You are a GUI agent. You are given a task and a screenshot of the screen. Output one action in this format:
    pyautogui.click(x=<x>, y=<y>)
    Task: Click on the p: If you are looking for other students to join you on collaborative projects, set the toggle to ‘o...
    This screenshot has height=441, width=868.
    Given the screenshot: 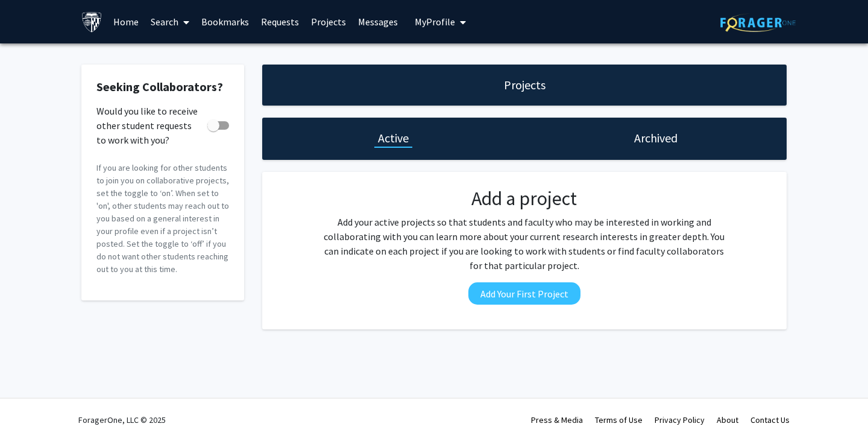 What is the action you would take?
    pyautogui.click(x=163, y=218)
    